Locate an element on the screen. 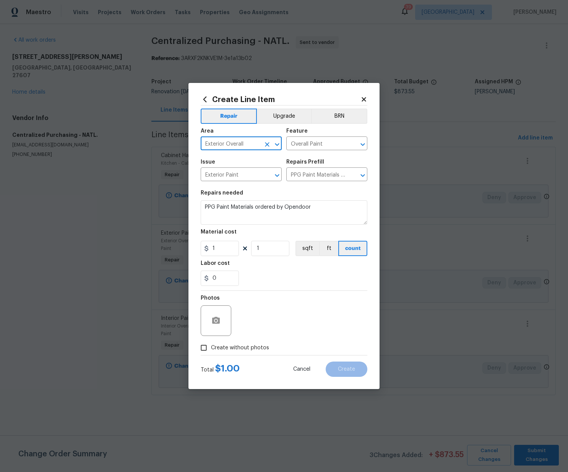  button: count is located at coordinates (353, 249).